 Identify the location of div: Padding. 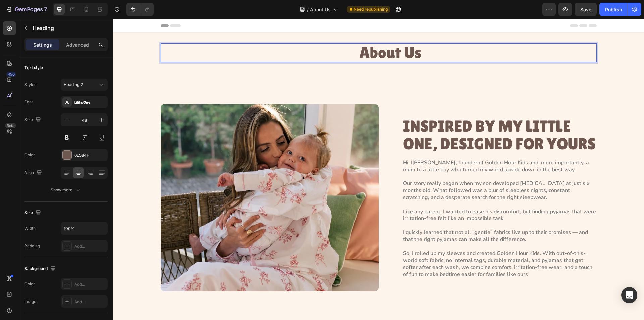
(32, 246).